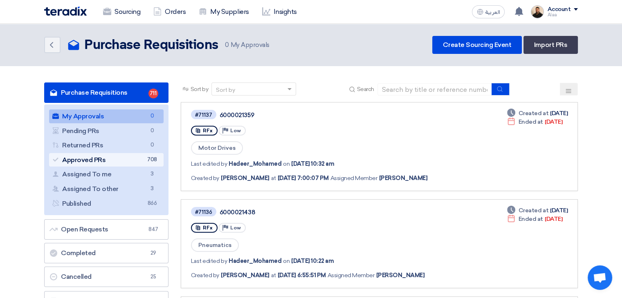  Describe the element at coordinates (106, 146) in the screenshot. I see `a: Returned PRs` at that location.